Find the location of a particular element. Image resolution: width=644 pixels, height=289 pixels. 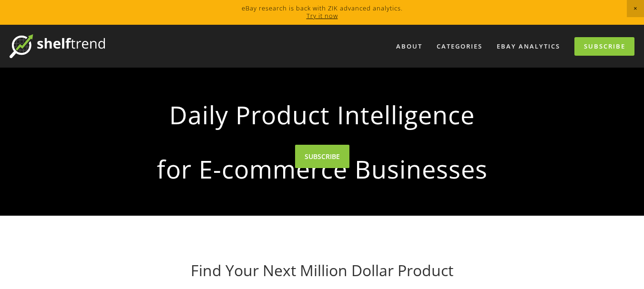

img: ShelfTrend is located at coordinates (57, 46).